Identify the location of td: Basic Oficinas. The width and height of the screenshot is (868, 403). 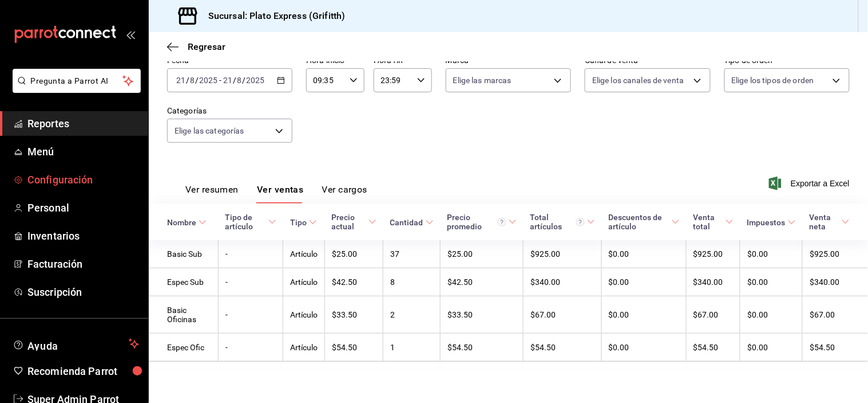
(184, 314).